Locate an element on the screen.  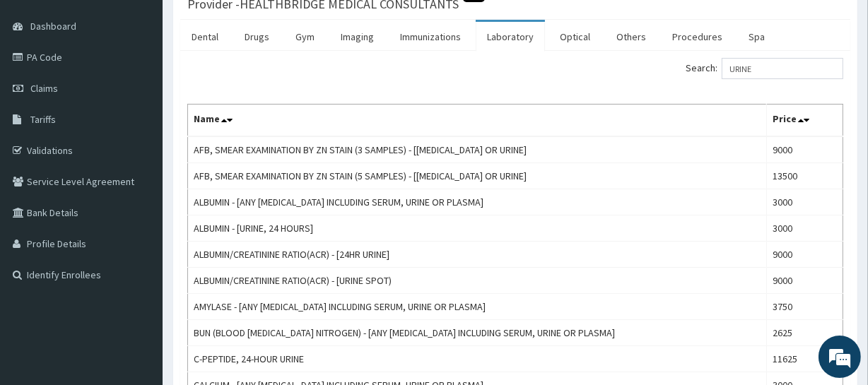
input: Search: is located at coordinates (783, 68).